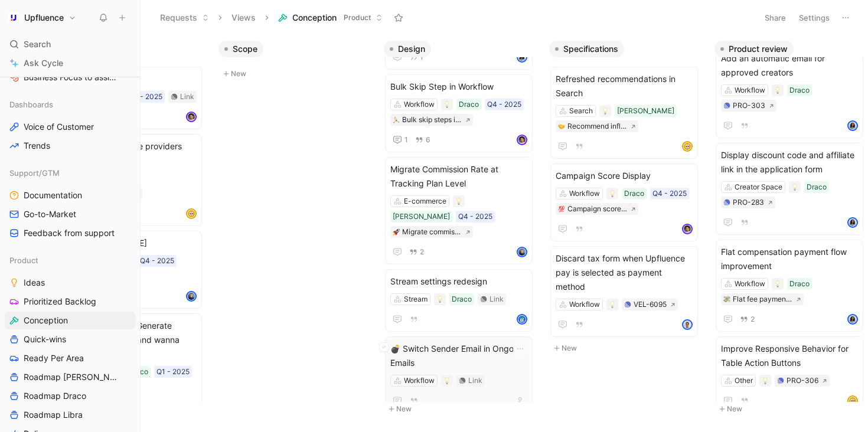 The image size is (868, 432). I want to click on a: Discard tax form when Upfluence pay is selected as payment methodWorkflowVEL-6095avatar, so click(624, 291).